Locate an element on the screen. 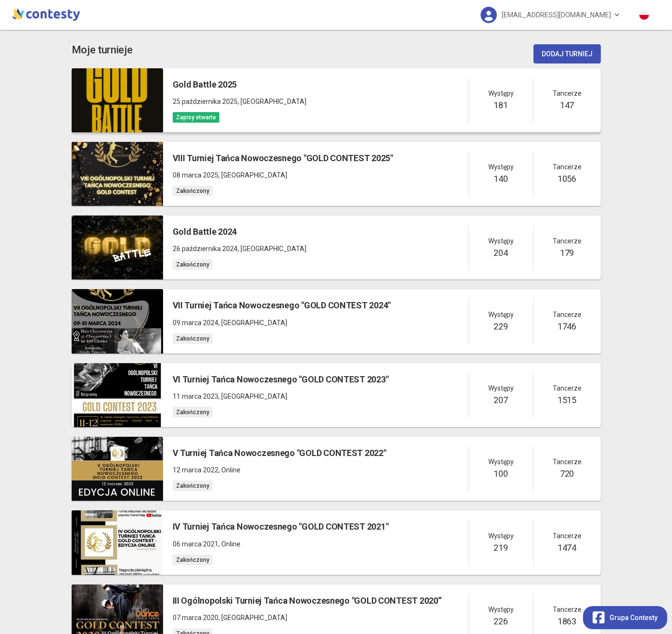  span: 09 marca 2024 is located at coordinates (195, 323).